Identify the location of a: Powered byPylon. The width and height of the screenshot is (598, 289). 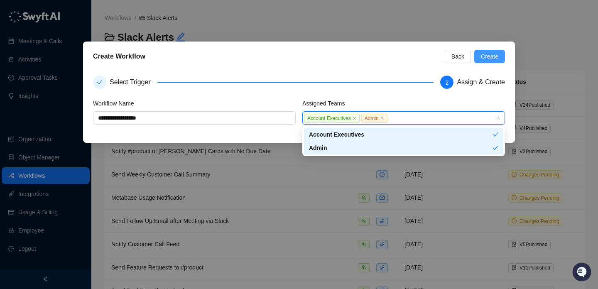
(79, 139).